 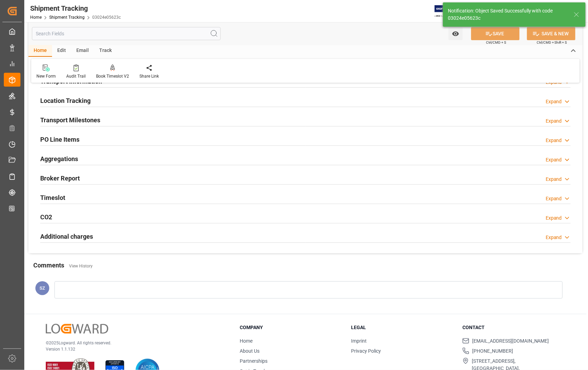 I want to click on h2: Timeslot, so click(x=53, y=198).